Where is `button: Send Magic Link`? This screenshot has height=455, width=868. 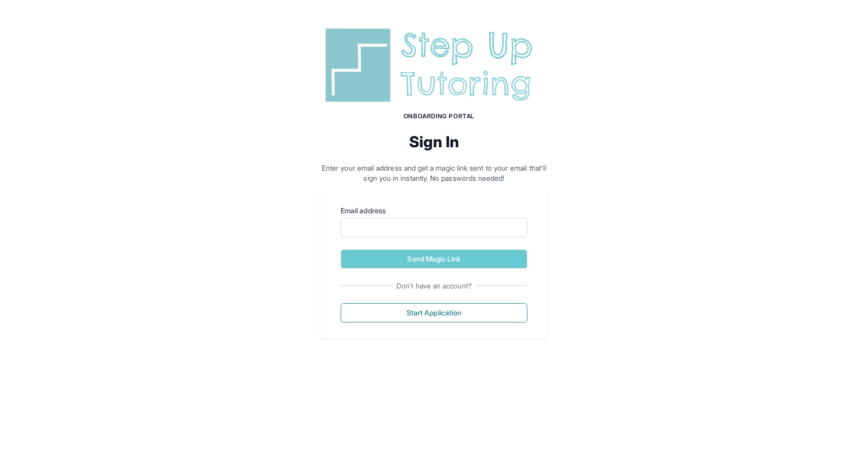
button: Send Magic Link is located at coordinates (434, 259).